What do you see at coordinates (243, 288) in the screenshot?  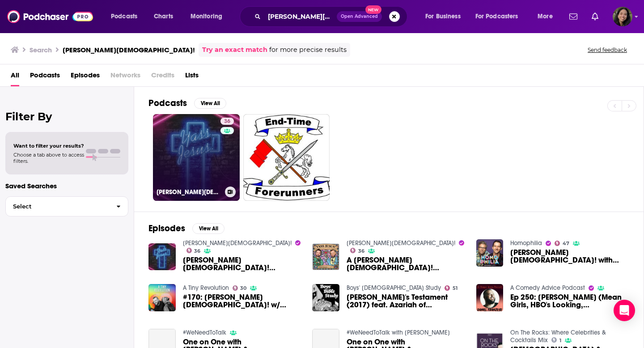 I see `span: 30` at bounding box center [243, 288].